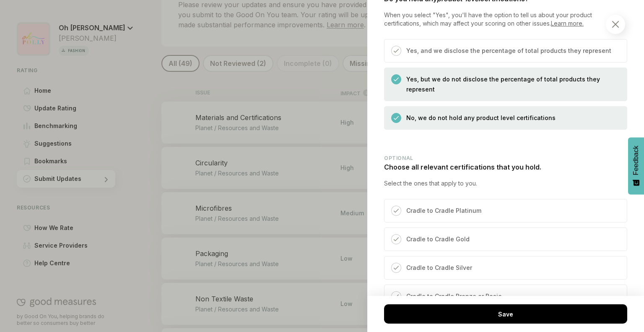  I want to click on p: Cradle to Cradle Silver, so click(439, 267).